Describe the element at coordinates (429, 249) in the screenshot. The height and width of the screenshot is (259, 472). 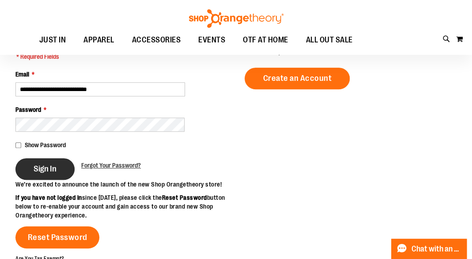
I see `button: Chat with an Expert` at that location.